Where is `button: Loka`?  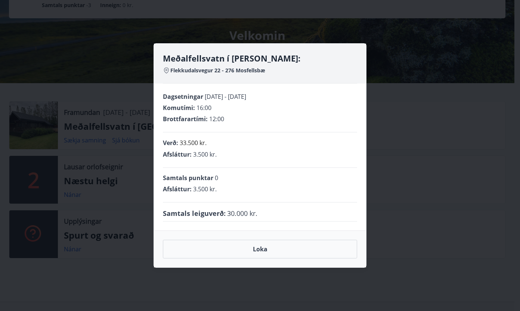 button: Loka is located at coordinates (260, 249).